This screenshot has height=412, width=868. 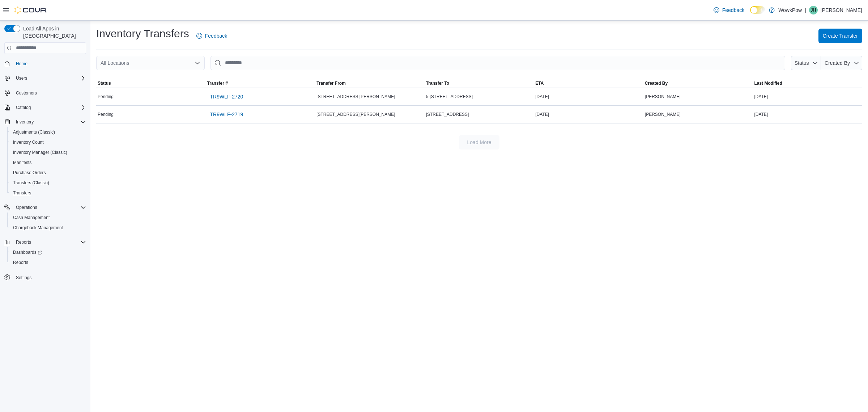 I want to click on a: TR9WLF-2720, so click(x=227, y=96).